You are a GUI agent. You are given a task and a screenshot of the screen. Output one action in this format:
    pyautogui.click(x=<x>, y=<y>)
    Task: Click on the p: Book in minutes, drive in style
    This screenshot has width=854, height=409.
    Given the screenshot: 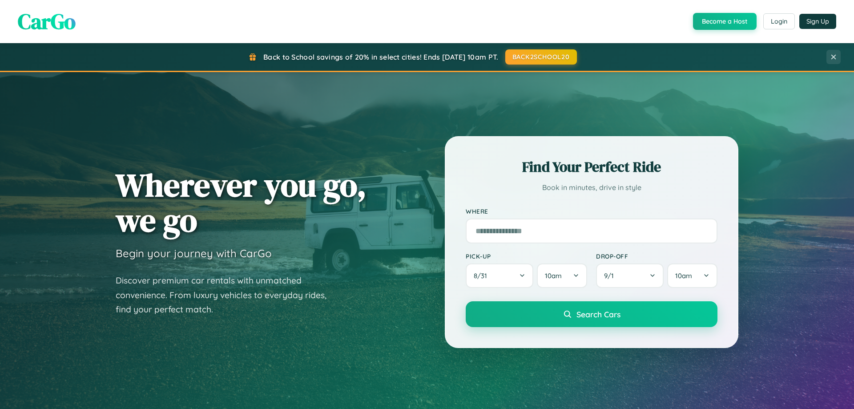 What is the action you would take?
    pyautogui.click(x=591, y=187)
    